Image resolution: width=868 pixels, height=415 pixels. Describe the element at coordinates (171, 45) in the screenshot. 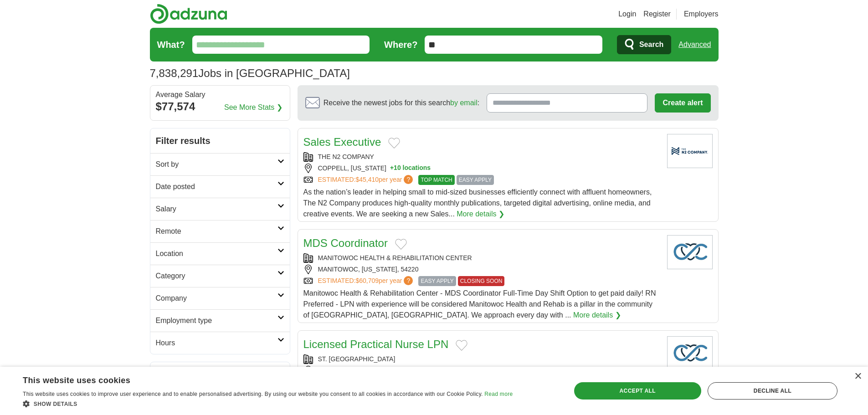

I see `label: What?` at that location.